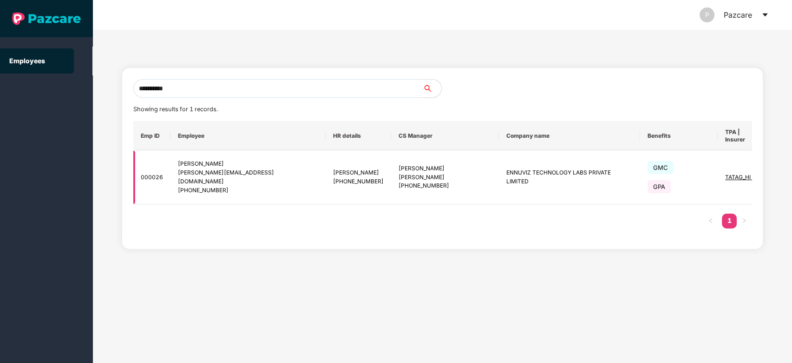 The height and width of the screenshot is (363, 792). What do you see at coordinates (152, 177) in the screenshot?
I see `td: 000026` at bounding box center [152, 177].